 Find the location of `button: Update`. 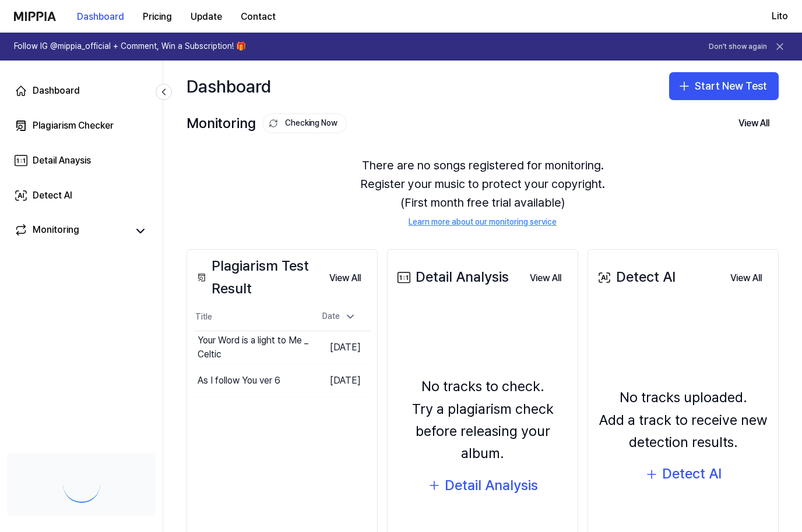

button: Update is located at coordinates (206, 17).